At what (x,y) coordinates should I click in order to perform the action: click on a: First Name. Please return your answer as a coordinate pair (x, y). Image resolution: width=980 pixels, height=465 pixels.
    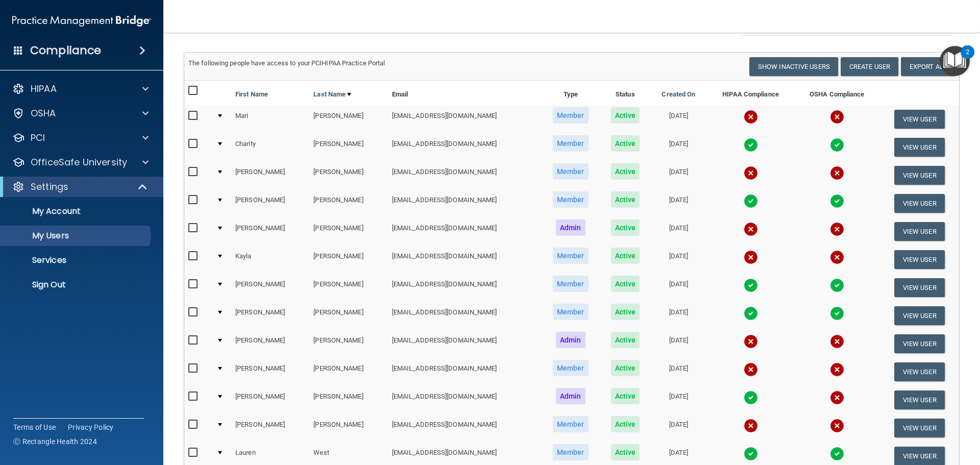
    Looking at the image, I should click on (251, 95).